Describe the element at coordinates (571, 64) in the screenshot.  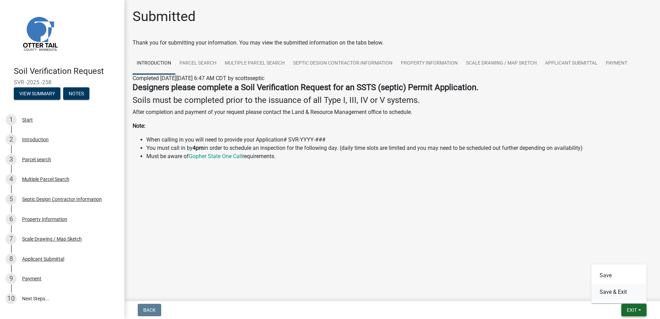
I see `a: Applicant Submittal` at that location.